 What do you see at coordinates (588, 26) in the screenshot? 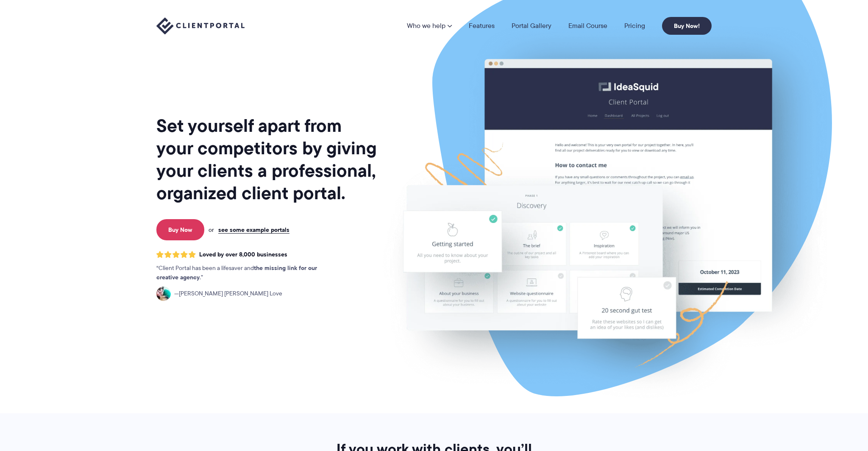
I see `a: Email Course` at bounding box center [588, 26].